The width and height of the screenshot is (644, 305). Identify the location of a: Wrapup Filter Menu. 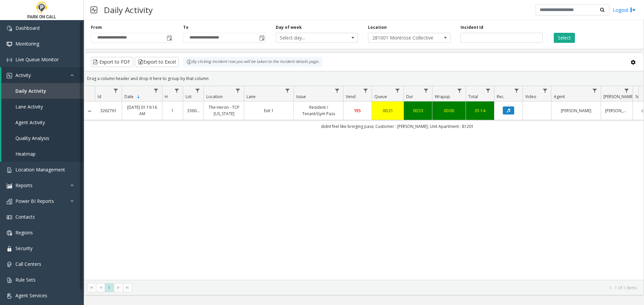
(460, 91).